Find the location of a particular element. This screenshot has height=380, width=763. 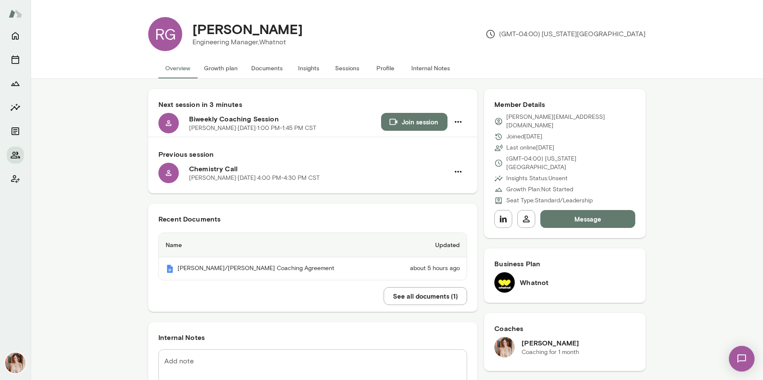

div: RG is located at coordinates (165, 34).